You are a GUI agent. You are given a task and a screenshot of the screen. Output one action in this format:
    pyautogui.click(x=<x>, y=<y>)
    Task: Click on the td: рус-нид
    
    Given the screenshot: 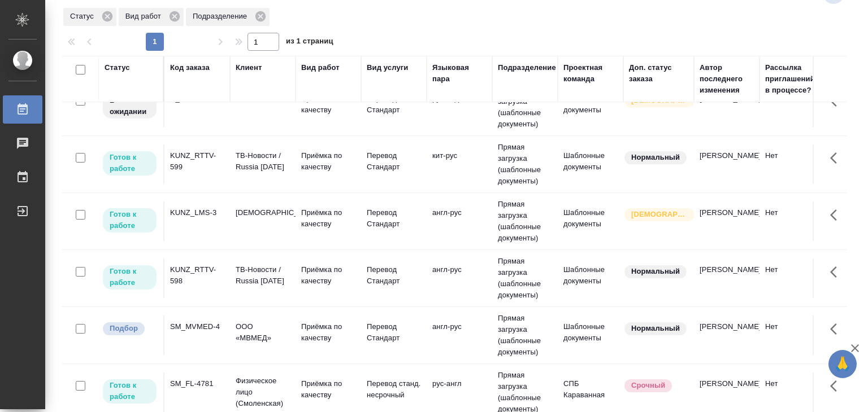 What is the action you would take?
    pyautogui.click(x=459, y=107)
    